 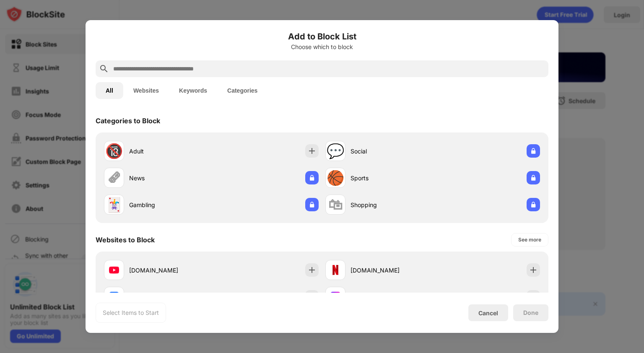 What do you see at coordinates (391, 204) in the screenshot?
I see `div: Shopping` at bounding box center [391, 204].